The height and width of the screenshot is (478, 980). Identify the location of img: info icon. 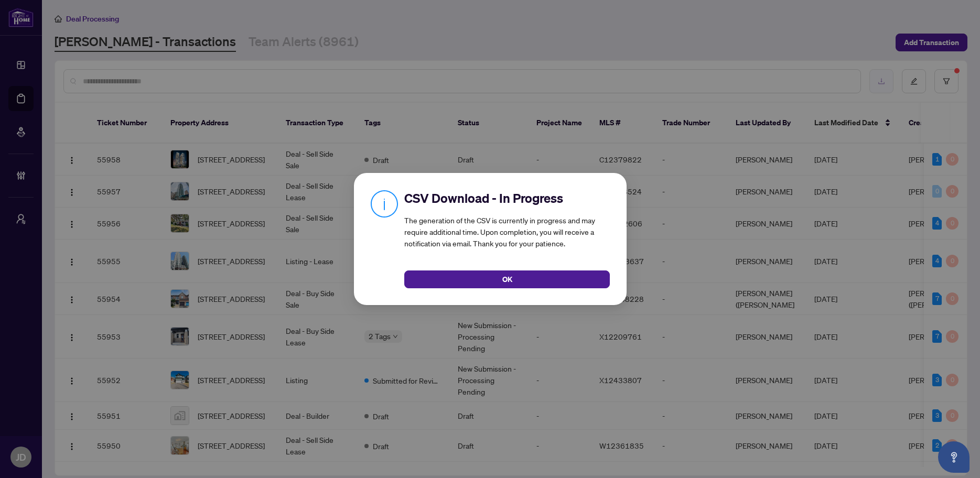
(384, 203).